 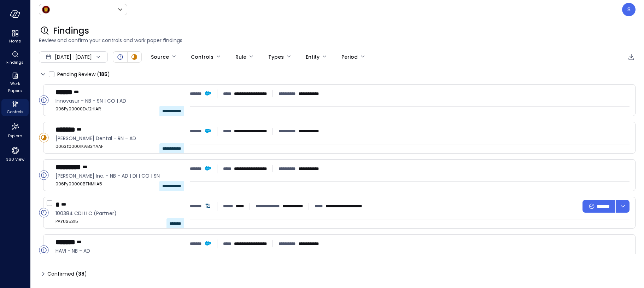 I want to click on span: Controls, so click(x=15, y=112).